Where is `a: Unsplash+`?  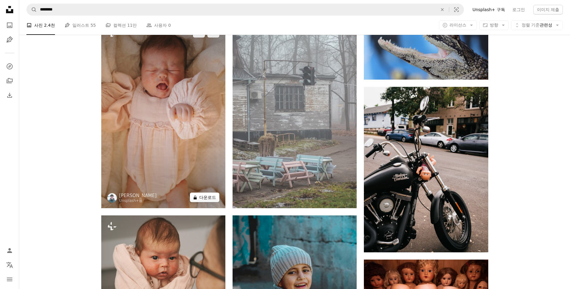 a: Unsplash+ is located at coordinates (129, 201).